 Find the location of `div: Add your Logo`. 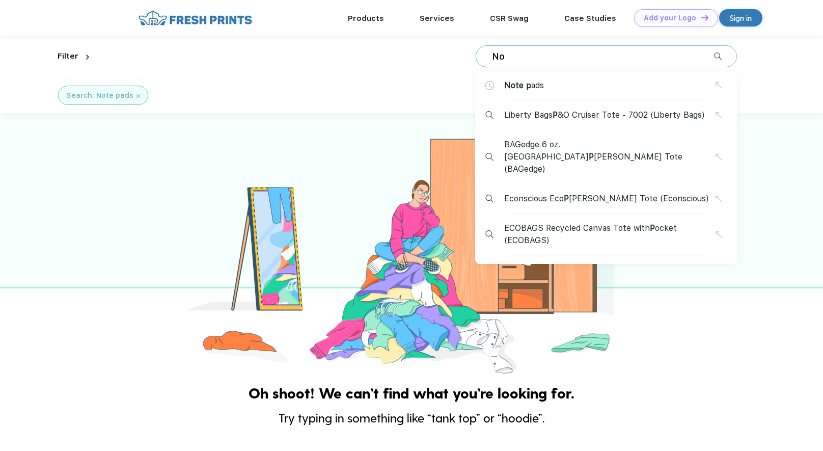

div: Add your Logo is located at coordinates (670, 18).